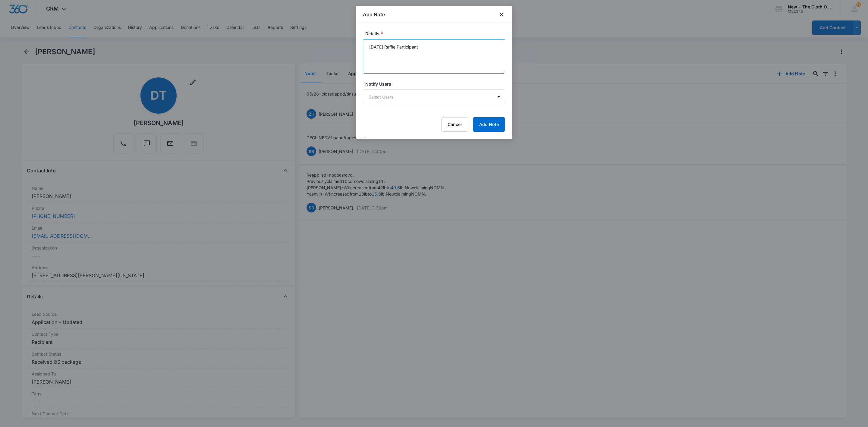 This screenshot has height=427, width=868. I want to click on h1: Add Note, so click(374, 14).